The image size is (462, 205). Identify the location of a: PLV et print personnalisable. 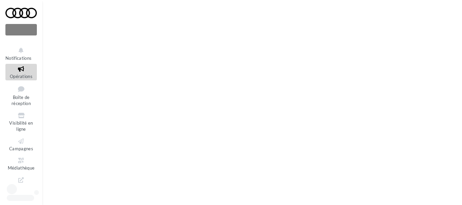
(21, 190).